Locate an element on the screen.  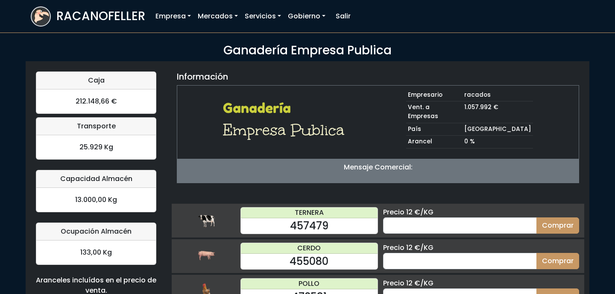
td: Vent. a Empresas is located at coordinates (434, 112).